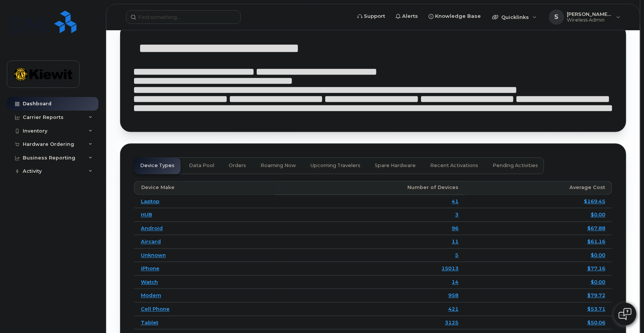  I want to click on a: 5, so click(457, 256).